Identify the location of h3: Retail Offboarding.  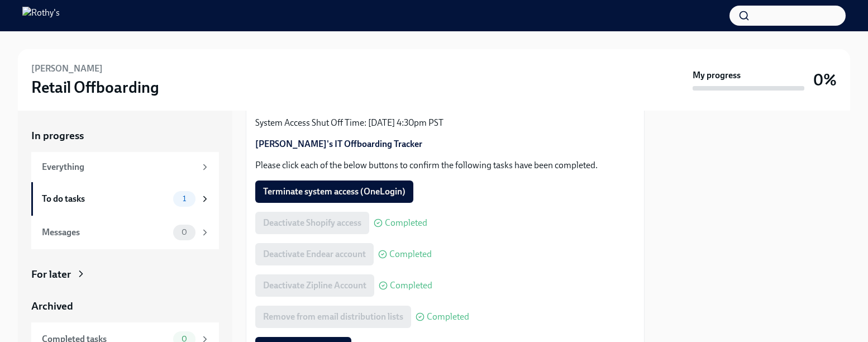
(95, 87).